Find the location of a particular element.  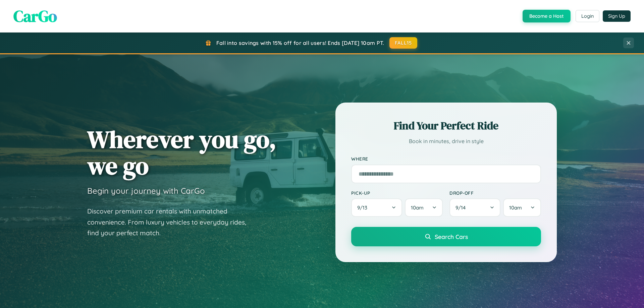

button: Search Cars is located at coordinates (446, 237).